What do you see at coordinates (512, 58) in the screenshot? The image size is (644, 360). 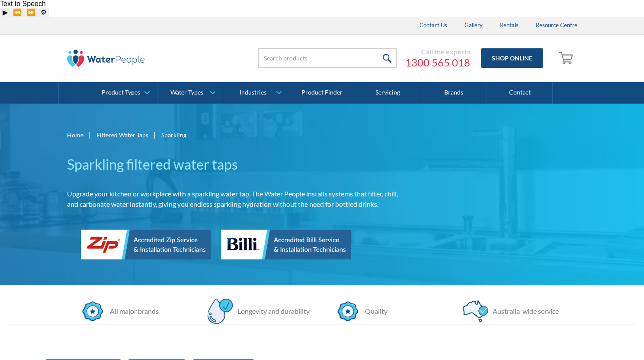 I see `a: Shop Online` at bounding box center [512, 58].